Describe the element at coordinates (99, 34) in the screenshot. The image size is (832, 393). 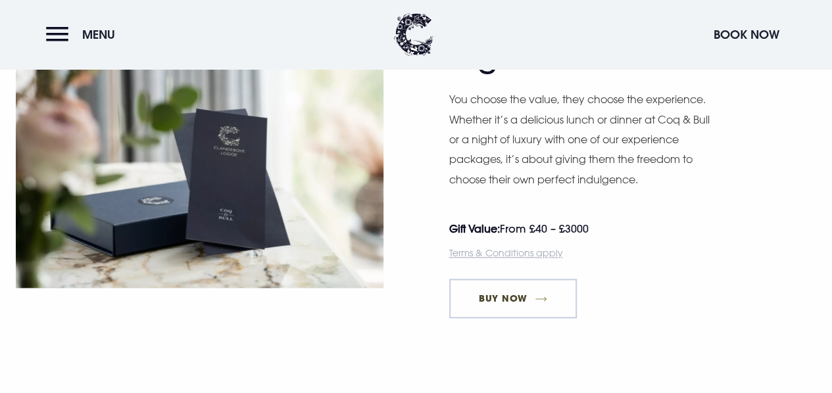
I see `span: Menu` at that location.